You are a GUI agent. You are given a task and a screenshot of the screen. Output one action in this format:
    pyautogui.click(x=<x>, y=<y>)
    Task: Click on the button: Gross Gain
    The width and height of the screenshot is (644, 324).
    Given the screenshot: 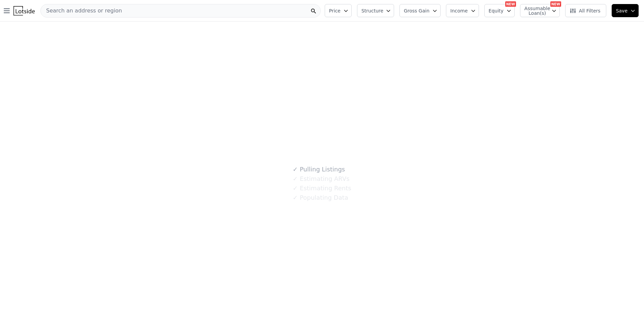 What is the action you would take?
    pyautogui.click(x=420, y=11)
    